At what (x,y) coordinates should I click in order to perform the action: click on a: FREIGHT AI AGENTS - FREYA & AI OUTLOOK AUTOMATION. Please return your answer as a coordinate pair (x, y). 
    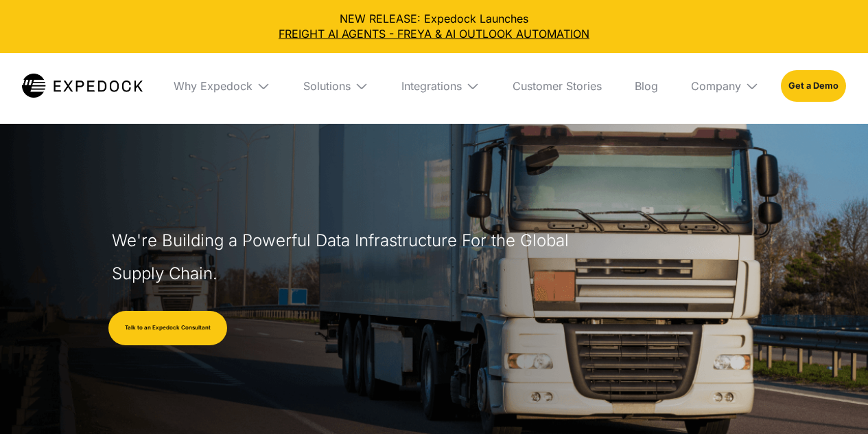
    Looking at the image, I should click on (434, 33).